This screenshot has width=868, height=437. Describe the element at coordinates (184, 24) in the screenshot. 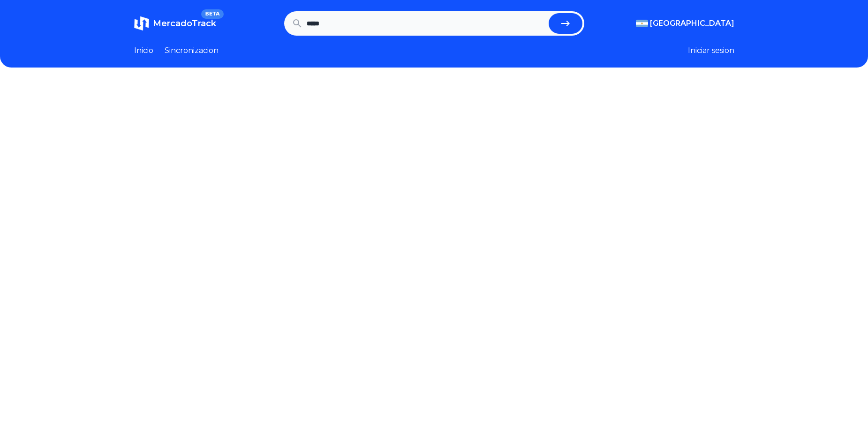

I see `span: MercadoTrack` at that location.